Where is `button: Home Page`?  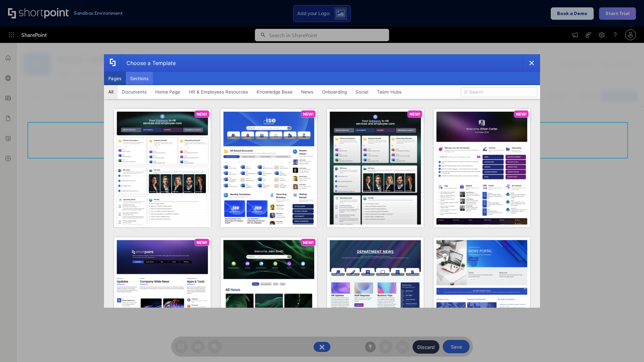
button: Home Page is located at coordinates (168, 92).